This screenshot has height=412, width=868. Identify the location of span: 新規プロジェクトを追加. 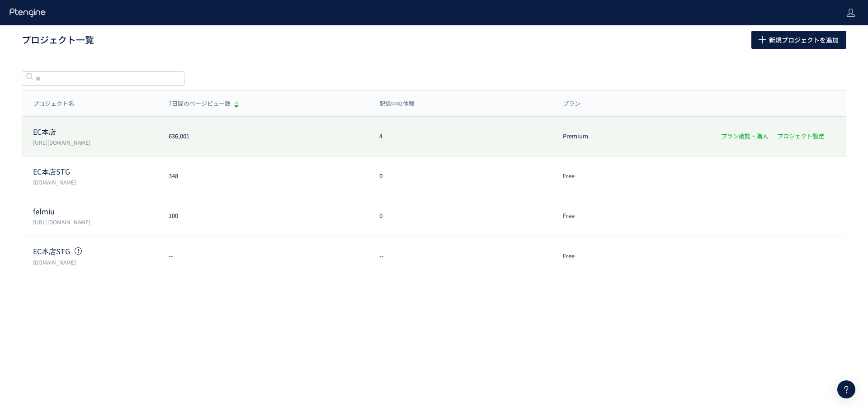
(804, 40).